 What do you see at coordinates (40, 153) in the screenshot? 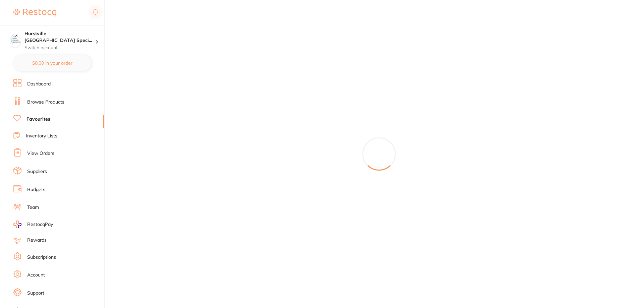
I see `a: View Orders` at bounding box center [40, 153].